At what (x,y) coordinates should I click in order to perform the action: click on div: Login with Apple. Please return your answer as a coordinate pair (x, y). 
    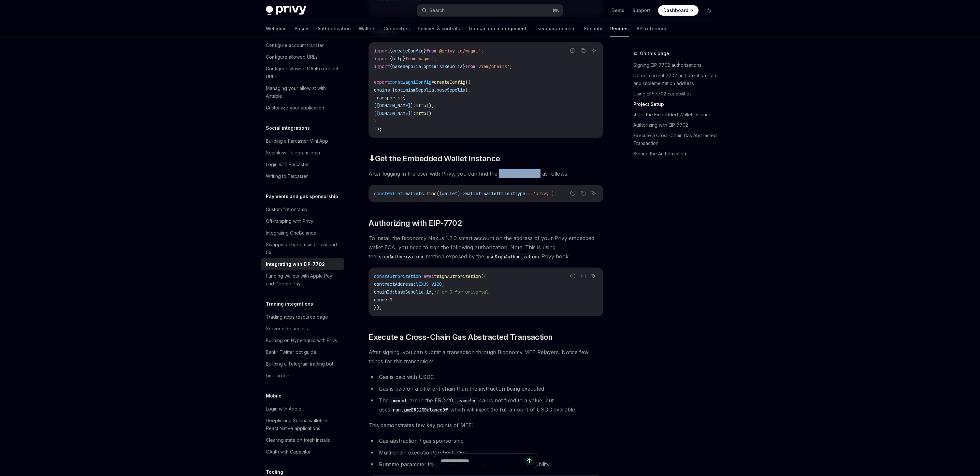
    Looking at the image, I should click on (283, 409).